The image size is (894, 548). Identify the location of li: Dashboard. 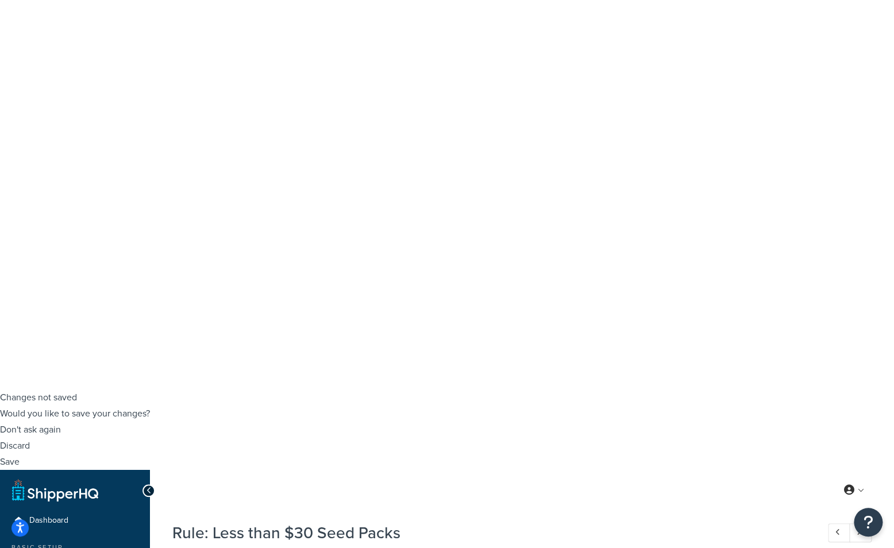
(75, 520).